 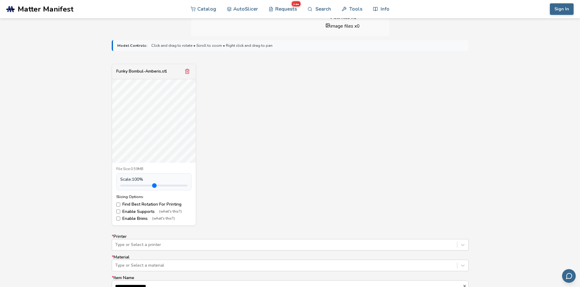 I want to click on strong: Model Controls:, so click(x=132, y=46).